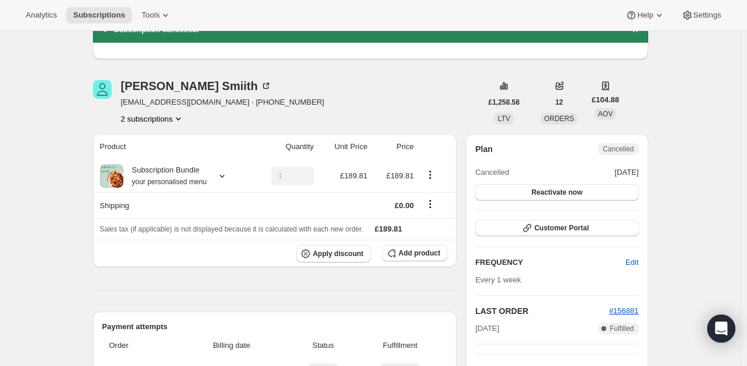 This screenshot has width=747, height=366. Describe the element at coordinates (102, 89) in the screenshot. I see `span: Michael Smiith` at that location.